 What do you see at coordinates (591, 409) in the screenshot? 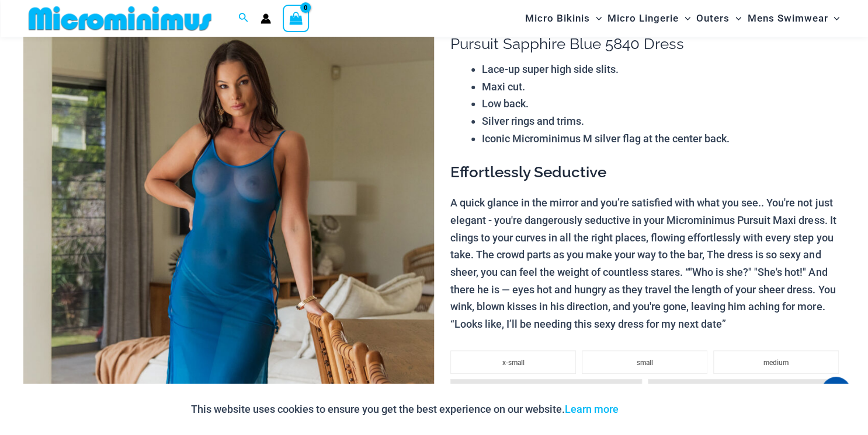
I see `a: Learn more` at bounding box center [591, 409].